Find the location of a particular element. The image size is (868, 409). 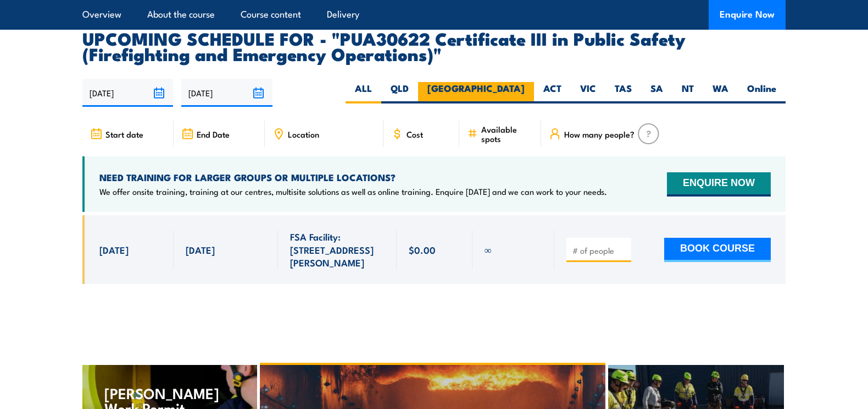

label: ALL is located at coordinates (363, 92).